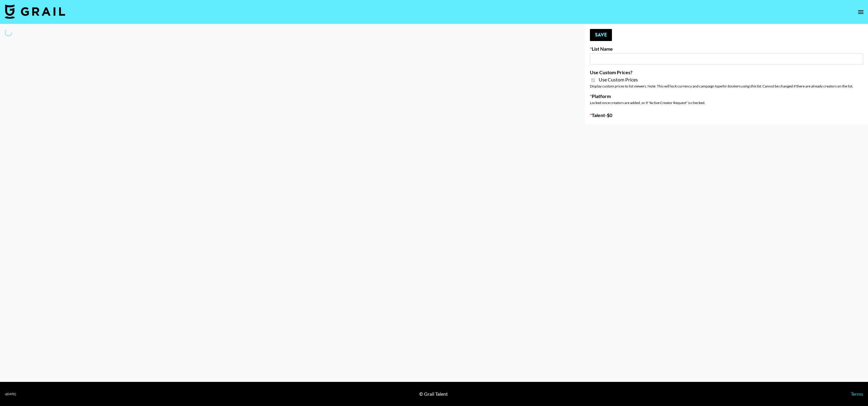  Describe the element at coordinates (434, 394) in the screenshot. I see `div: © Grail Talent` at that location.